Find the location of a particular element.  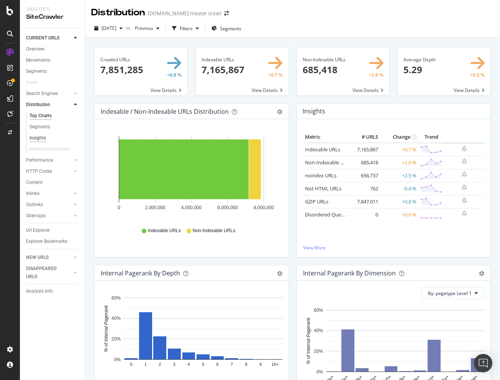

a: Non-Indexable URLs is located at coordinates (329, 163).